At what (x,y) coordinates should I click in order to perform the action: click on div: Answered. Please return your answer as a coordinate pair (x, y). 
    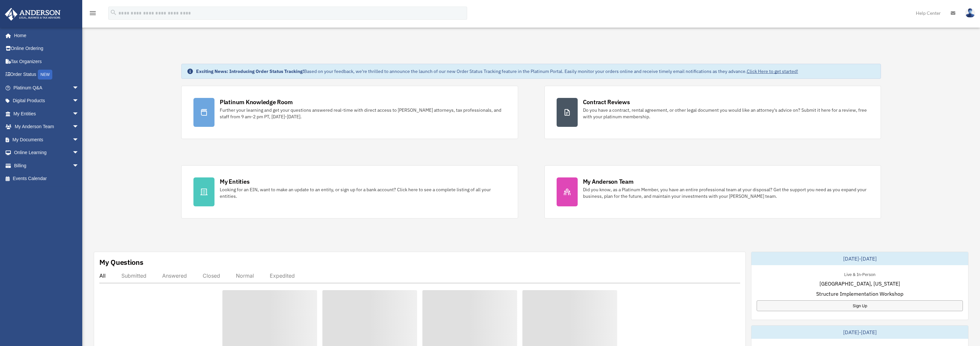
    Looking at the image, I should click on (174, 276).